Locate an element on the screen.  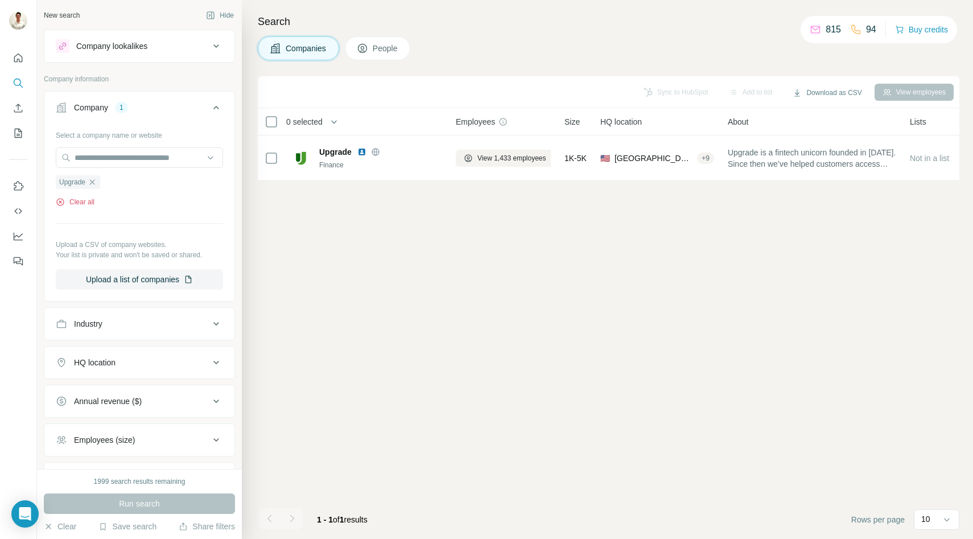
button: Use Surfe API is located at coordinates (18, 211).